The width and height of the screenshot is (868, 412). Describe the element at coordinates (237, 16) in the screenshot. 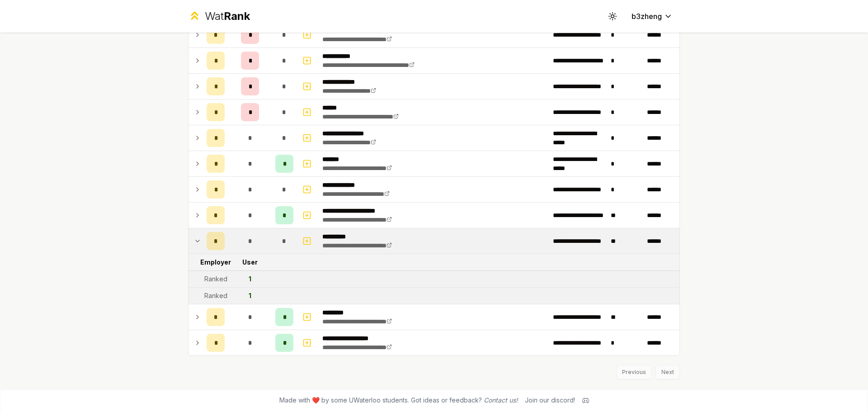

I see `span: Rank` at that location.